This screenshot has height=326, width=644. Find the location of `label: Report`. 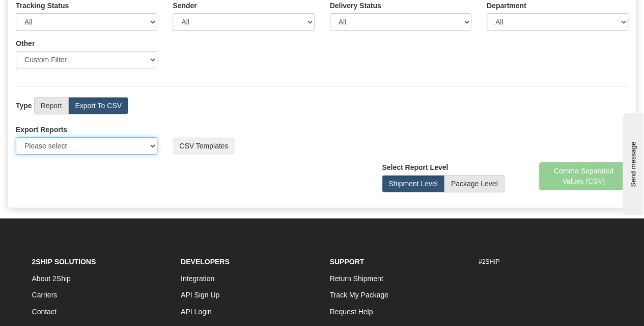

label: Report is located at coordinates (51, 105).